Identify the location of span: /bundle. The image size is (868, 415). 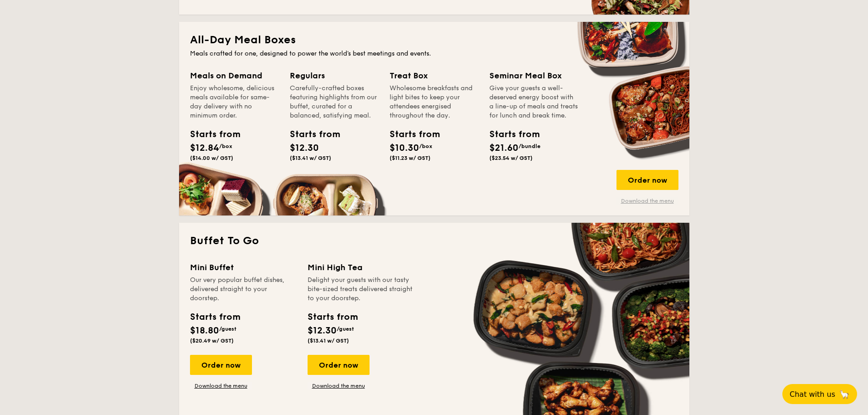
(530, 146).